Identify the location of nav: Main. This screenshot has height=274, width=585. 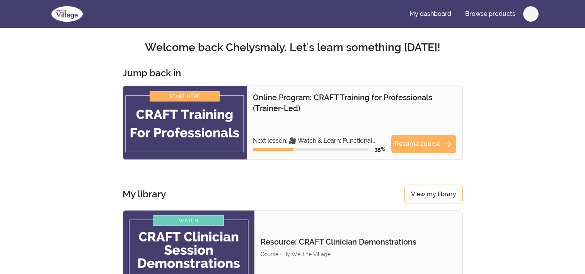
(471, 14).